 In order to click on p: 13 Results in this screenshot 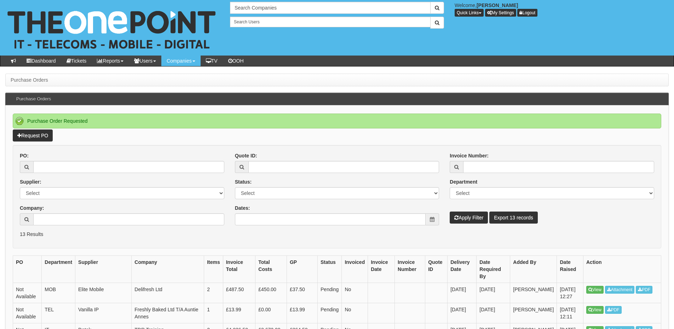, I will do `click(337, 234)`.